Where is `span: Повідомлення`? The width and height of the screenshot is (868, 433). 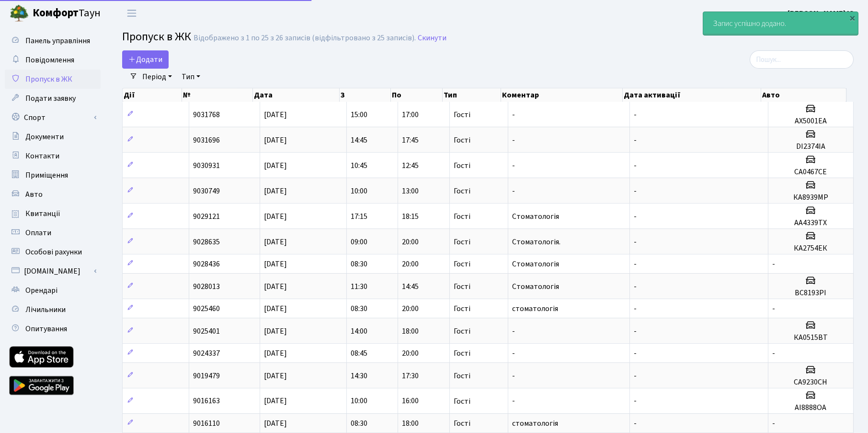 span: Повідомлення is located at coordinates (50, 60).